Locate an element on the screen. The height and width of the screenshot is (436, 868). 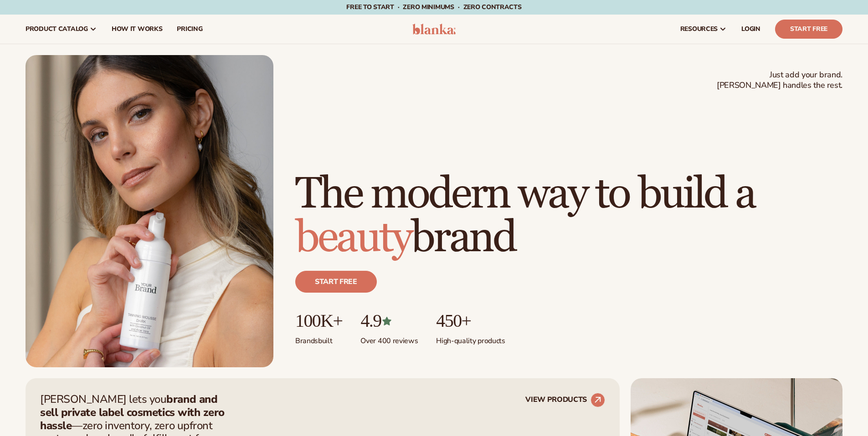
p: High-quality products is located at coordinates (470, 338).